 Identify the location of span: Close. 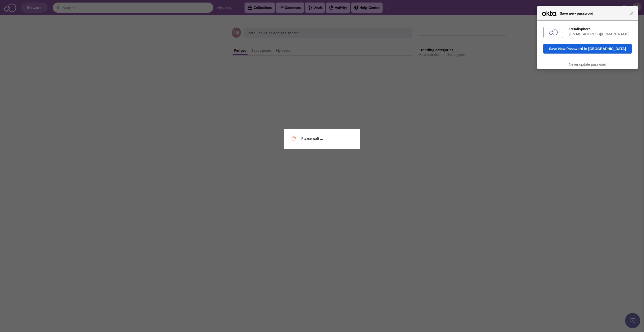
(632, 13).